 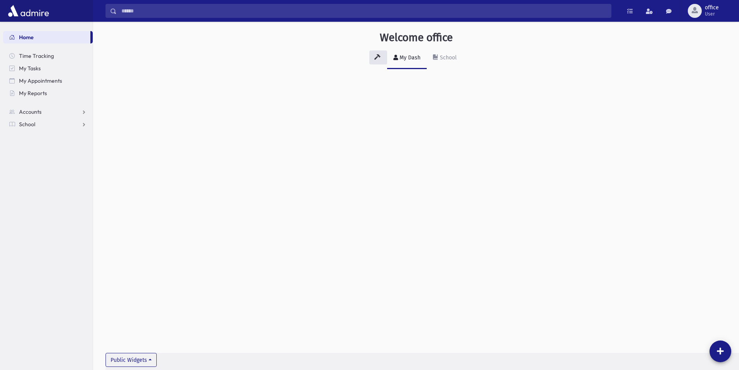 What do you see at coordinates (131, 360) in the screenshot?
I see `button: Public Widgets` at bounding box center [131, 360].